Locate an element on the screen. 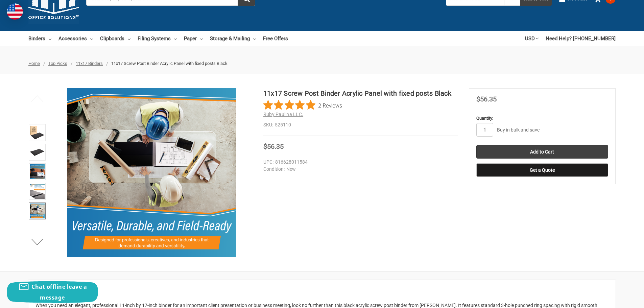 The image size is (644, 308). a: Top Picks is located at coordinates (58, 63).